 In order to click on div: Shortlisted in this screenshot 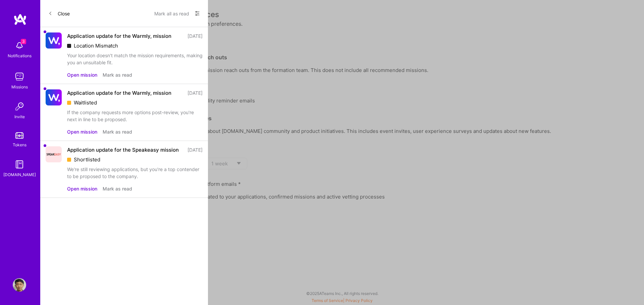, I will do `click(135, 159)`.